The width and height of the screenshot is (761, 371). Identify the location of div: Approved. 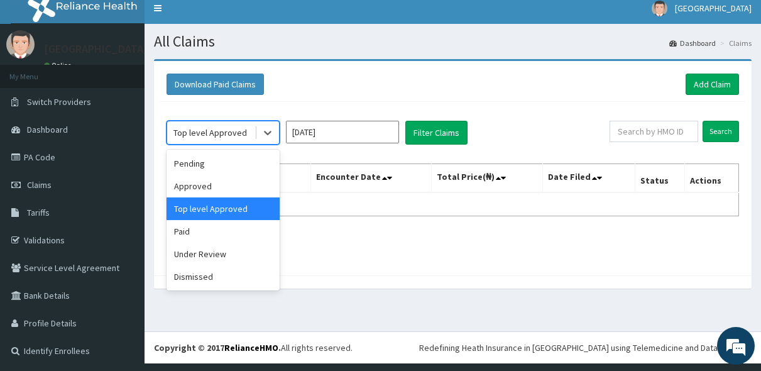
(223, 186).